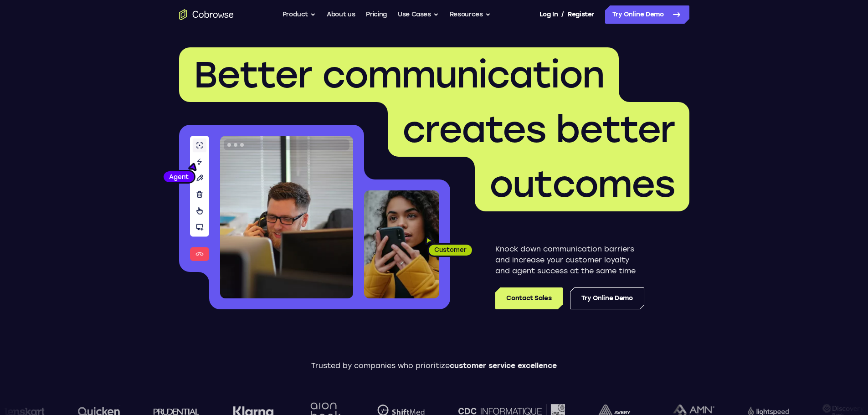 The image size is (868, 415). Describe the element at coordinates (402, 244) in the screenshot. I see `img: A customer holding their phone` at that location.